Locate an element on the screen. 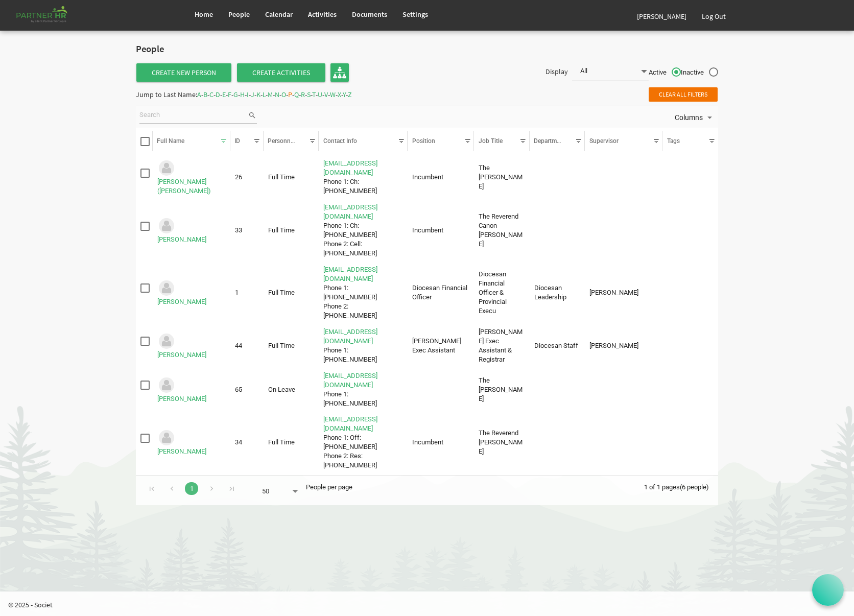 The height and width of the screenshot is (616, 854). span: Create Activities is located at coordinates (280, 72).